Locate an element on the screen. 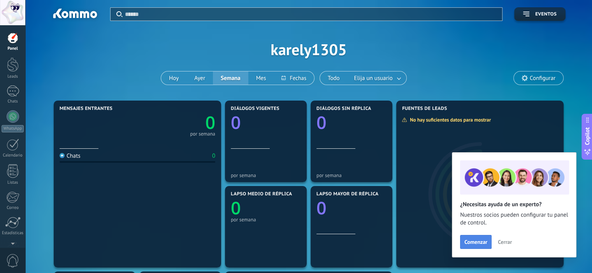 The width and height of the screenshot is (592, 273). button: Ayer is located at coordinates (200, 78).